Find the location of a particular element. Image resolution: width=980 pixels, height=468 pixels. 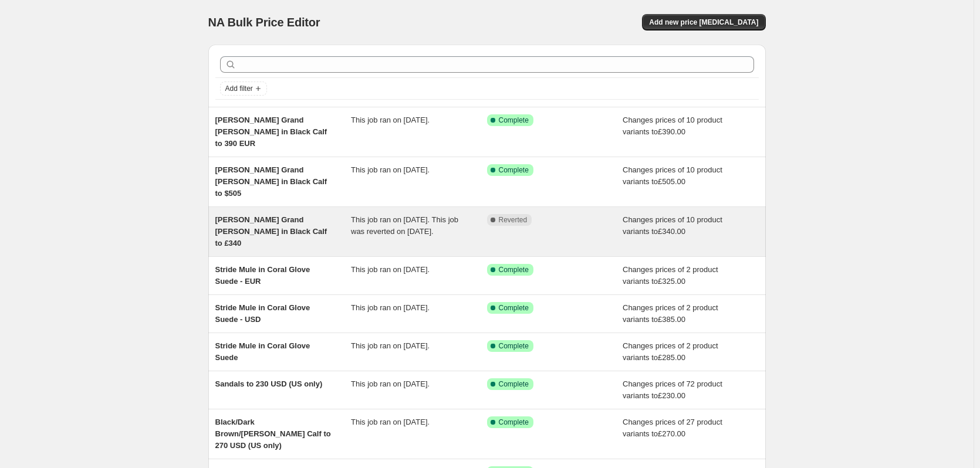

span: Sandals to 230 USD (US only) is located at coordinates (268, 384).